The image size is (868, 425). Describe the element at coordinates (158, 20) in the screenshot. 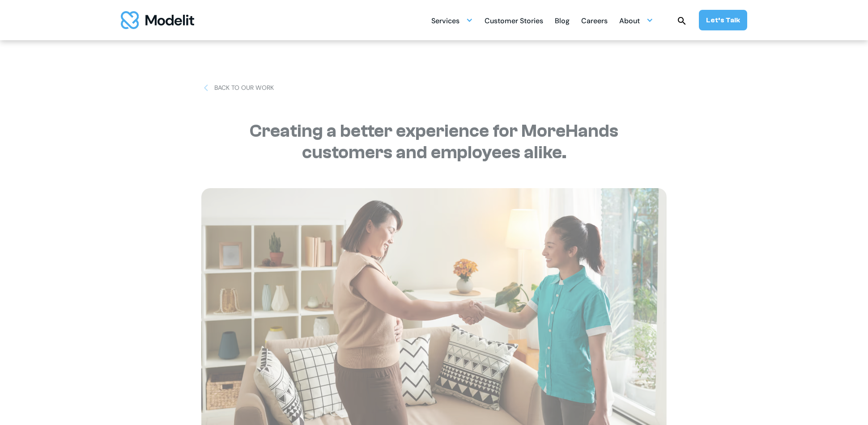

I see `a: home` at that location.